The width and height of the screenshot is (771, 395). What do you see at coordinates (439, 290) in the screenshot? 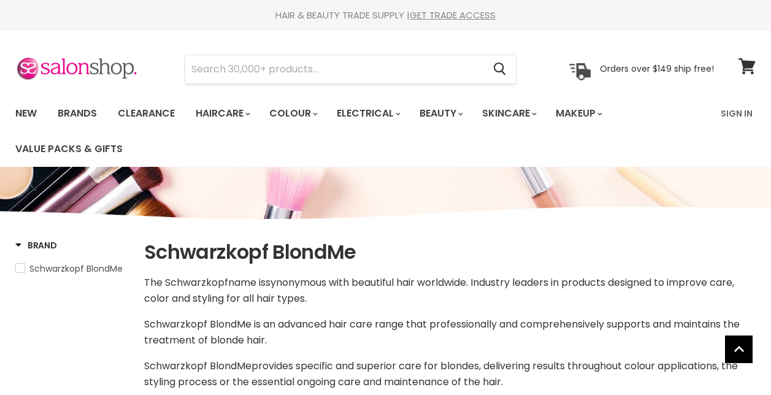
I see `span: , color and styling for all hair types.` at bounding box center [439, 290].